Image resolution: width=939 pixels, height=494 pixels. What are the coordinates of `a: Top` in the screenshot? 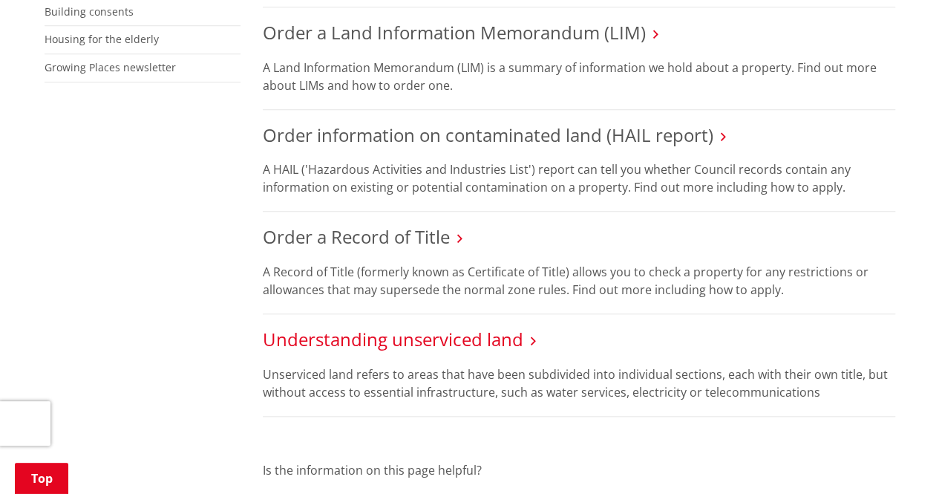 It's located at (42, 478).